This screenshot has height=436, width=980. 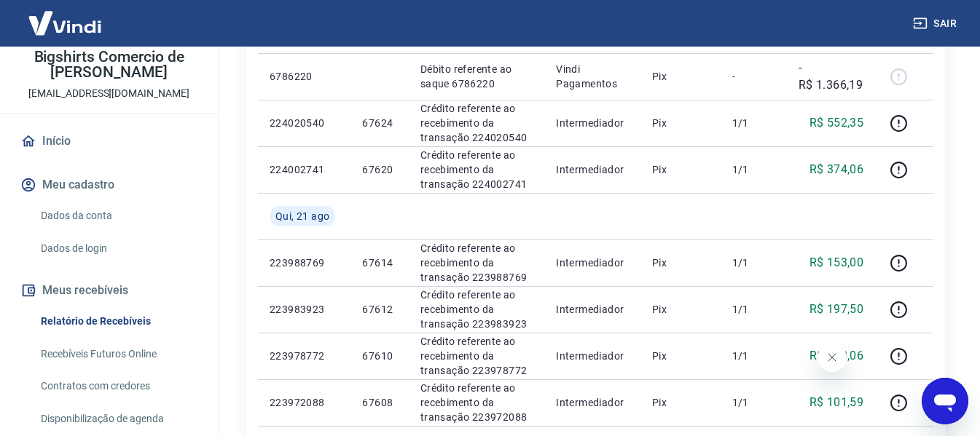 I want to click on p: R$ 374,06, so click(x=836, y=170).